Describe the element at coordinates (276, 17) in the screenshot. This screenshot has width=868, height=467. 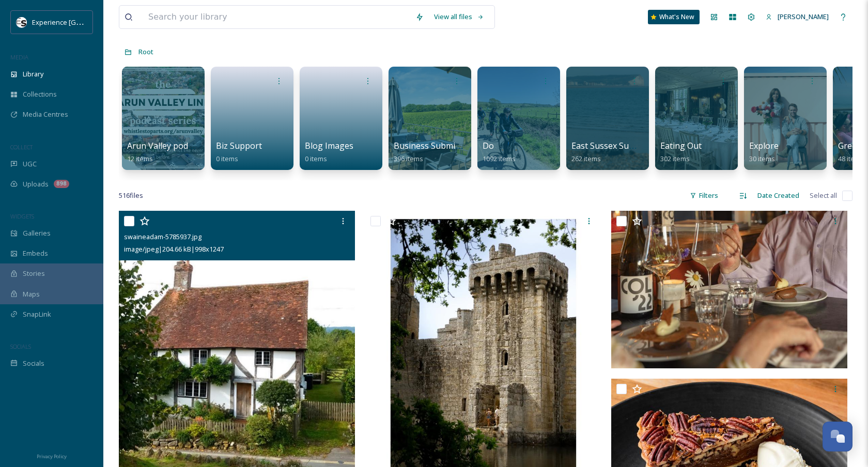
I see `input: Search your library` at that location.